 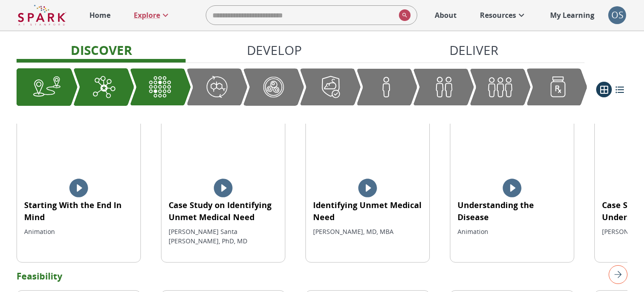 What do you see at coordinates (223, 211) in the screenshot?
I see `p: Case Study on Identifying Unmet Medical Need` at bounding box center [223, 211].